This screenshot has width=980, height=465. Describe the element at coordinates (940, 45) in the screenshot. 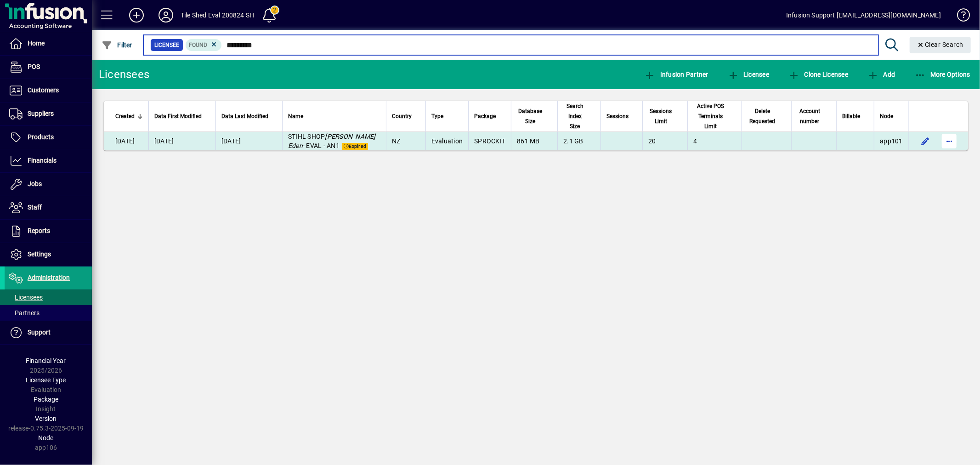

I see `button: Clear` at that location.